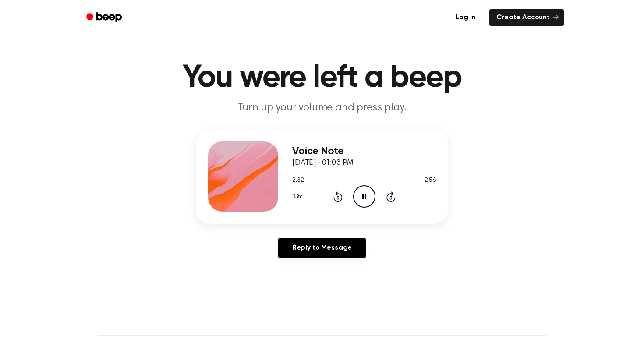 The image size is (644, 364). Describe the element at coordinates (322, 108) in the screenshot. I see `p: Turn up your volume and press play.` at that location.